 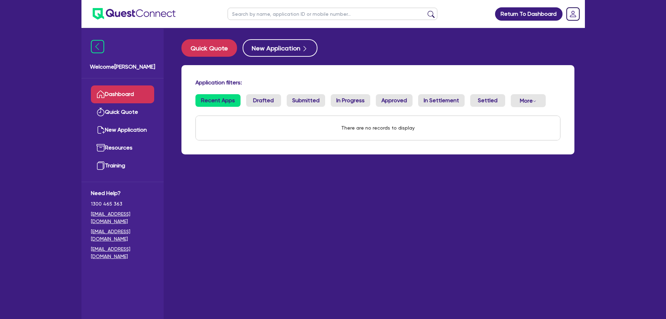 What do you see at coordinates (350, 100) in the screenshot?
I see `a: In Progress` at bounding box center [350, 100].